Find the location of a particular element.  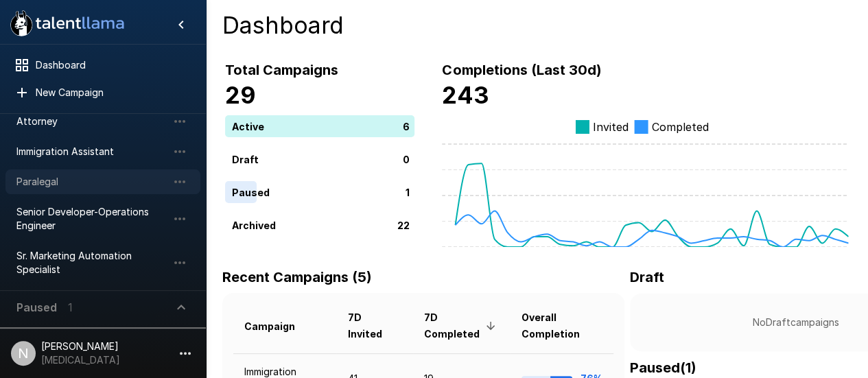

span: Campaign is located at coordinates (279, 326).